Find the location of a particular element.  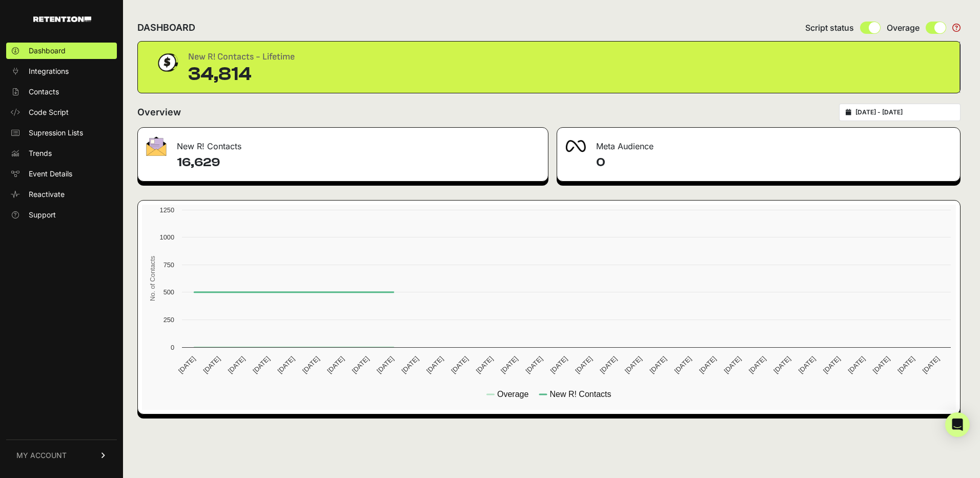

div: Open Intercom Messenger is located at coordinates (958, 425).